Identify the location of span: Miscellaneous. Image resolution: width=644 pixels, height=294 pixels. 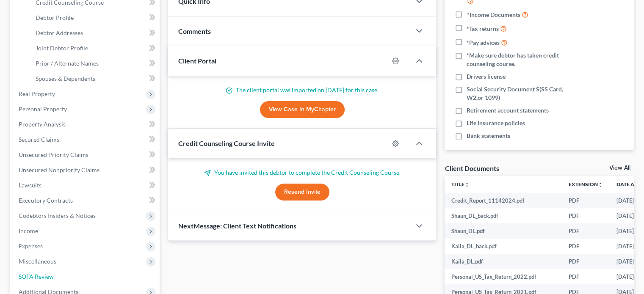
(37, 261).